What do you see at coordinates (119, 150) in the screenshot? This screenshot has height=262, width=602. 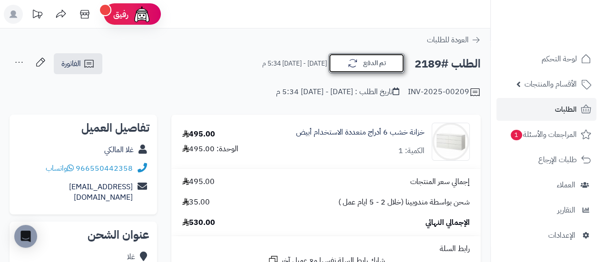 I see `a: غلا المالكي` at bounding box center [119, 150].